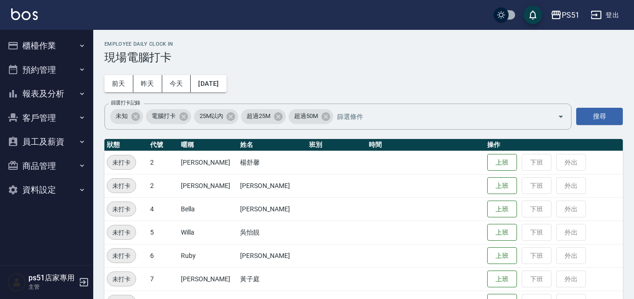 This screenshot has height=299, width=634. I want to click on td: Willa, so click(208, 232).